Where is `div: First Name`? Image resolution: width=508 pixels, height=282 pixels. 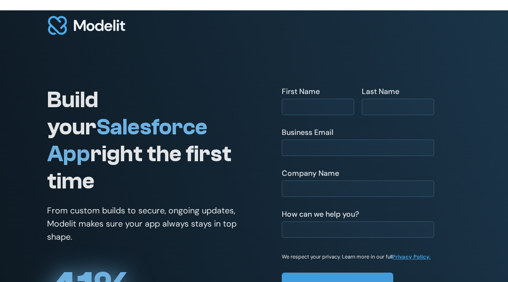
div: First Name is located at coordinates (318, 92).